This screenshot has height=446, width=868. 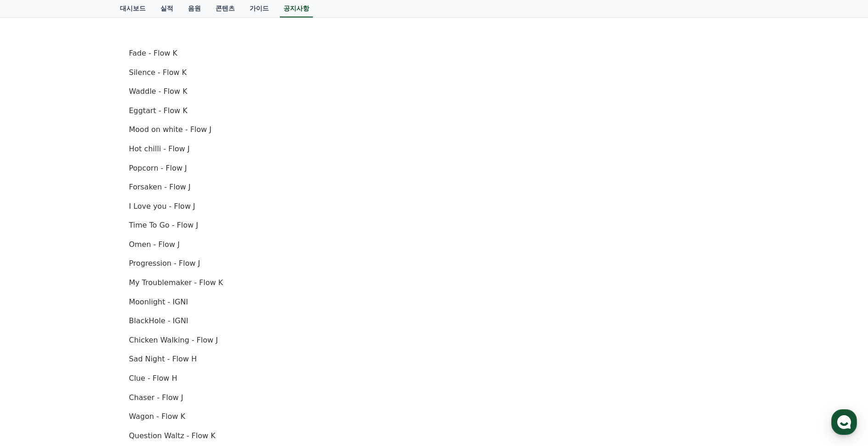 I want to click on p: Eggtart - Flow K, so click(x=434, y=111).